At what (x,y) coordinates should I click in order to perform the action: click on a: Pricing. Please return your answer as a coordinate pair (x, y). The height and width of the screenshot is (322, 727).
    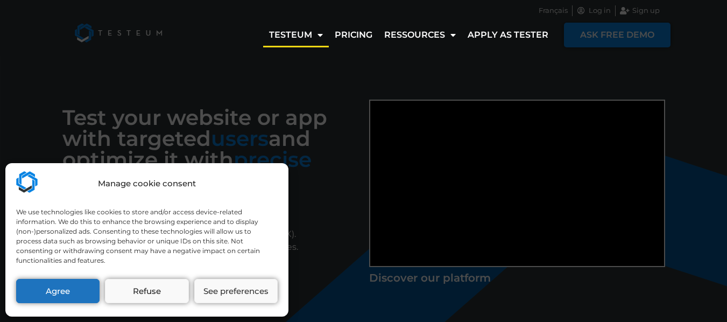
    Looking at the image, I should click on (354, 35).